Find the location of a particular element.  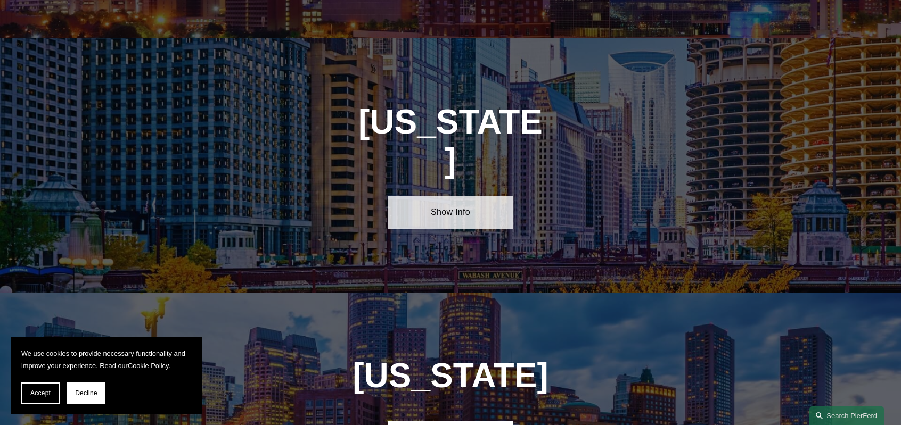

span: Decline is located at coordinates (86, 393).